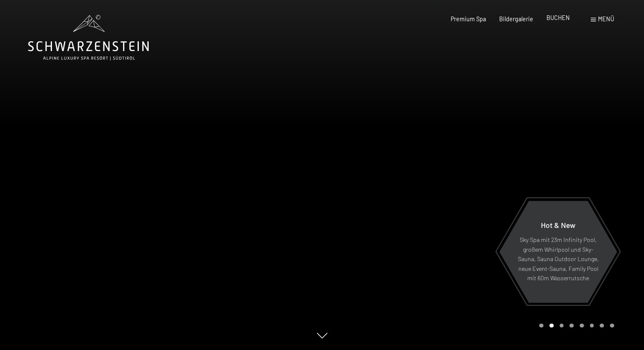 The height and width of the screenshot is (350, 644). I want to click on div: Carousel Page 4, so click(571, 326).